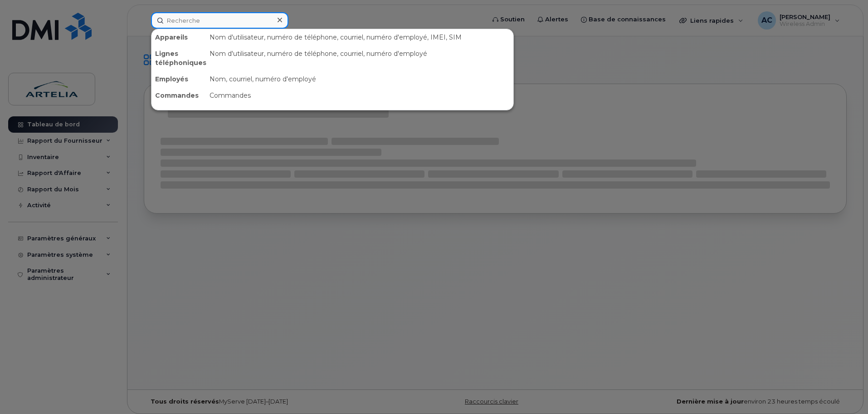  Describe the element at coordinates (179, 58) in the screenshot. I see `div: Lignes téléphoniques` at that location.